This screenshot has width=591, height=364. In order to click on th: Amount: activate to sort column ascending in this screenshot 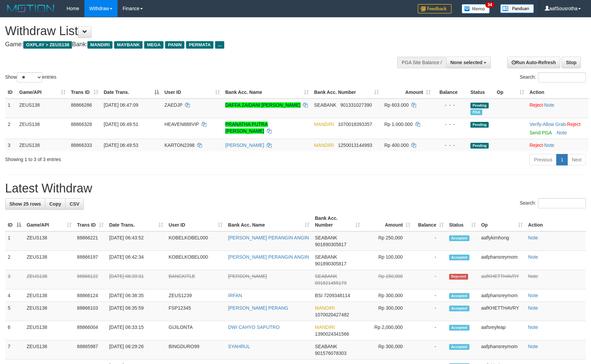, I will do `click(388, 221)`.